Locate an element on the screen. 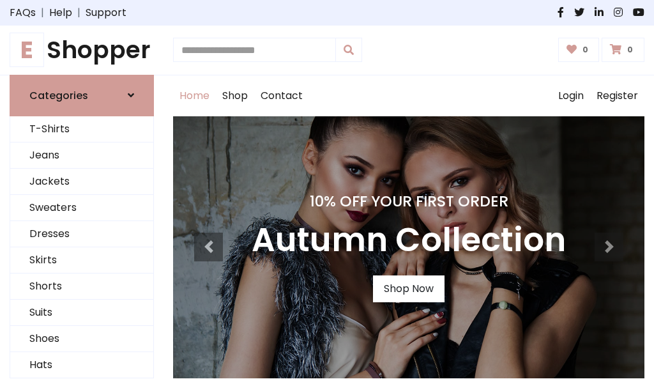 The width and height of the screenshot is (654, 386). a: Suits is located at coordinates (82, 312).